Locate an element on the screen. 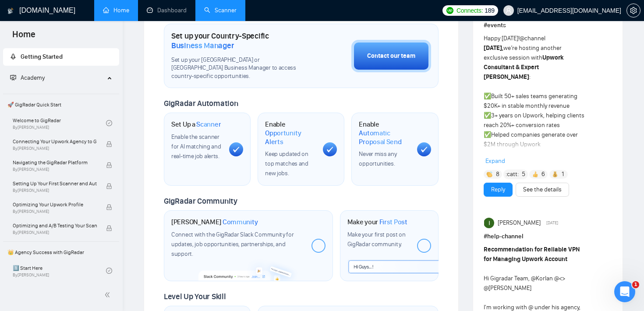  a: setting is located at coordinates (634, 10).